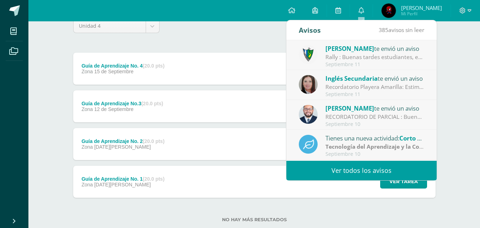  Describe the element at coordinates (123, 141) in the screenshot. I see `div: Guía de Aprendizaje No. 2` at that location.